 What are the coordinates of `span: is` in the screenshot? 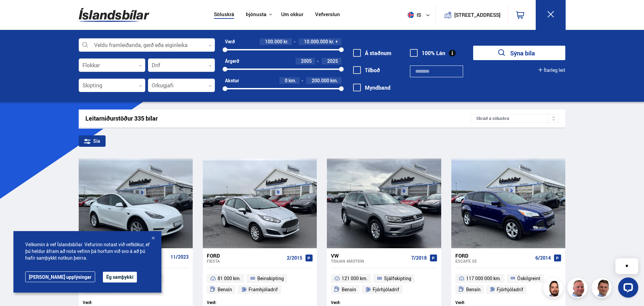 It's located at (414, 15).